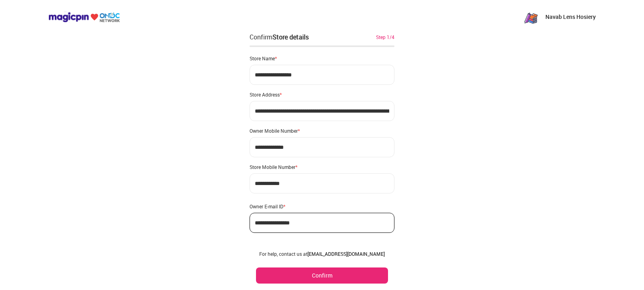  Describe the element at coordinates (291, 37) in the screenshot. I see `div: Store details` at that location.